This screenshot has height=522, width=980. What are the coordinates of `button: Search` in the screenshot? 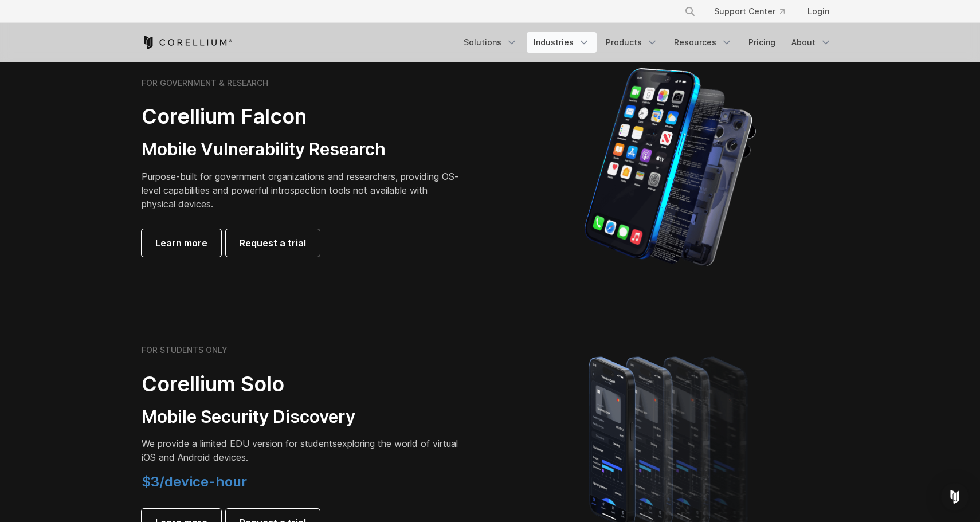 It's located at (690, 12).